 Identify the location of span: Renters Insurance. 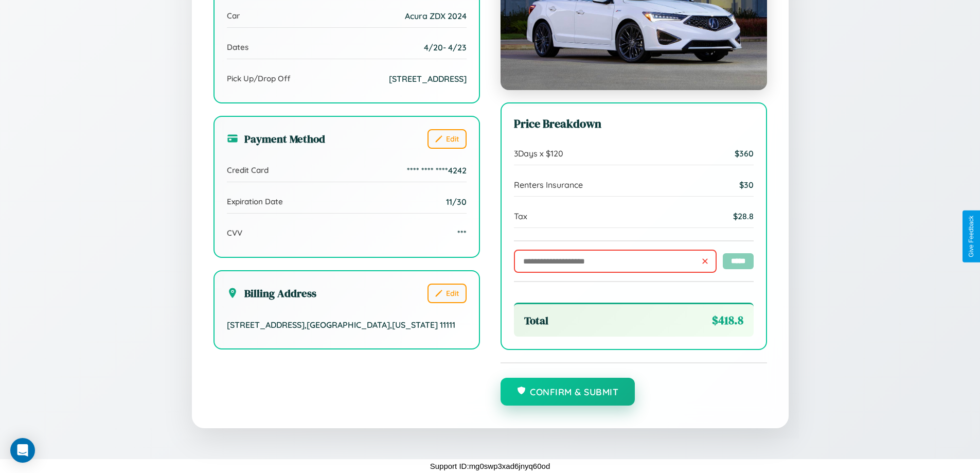
(549, 185).